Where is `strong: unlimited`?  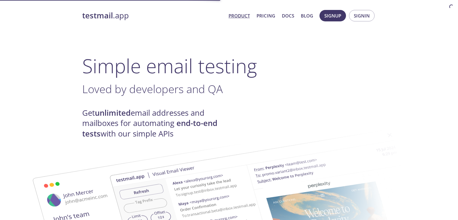 strong: unlimited is located at coordinates (113, 113).